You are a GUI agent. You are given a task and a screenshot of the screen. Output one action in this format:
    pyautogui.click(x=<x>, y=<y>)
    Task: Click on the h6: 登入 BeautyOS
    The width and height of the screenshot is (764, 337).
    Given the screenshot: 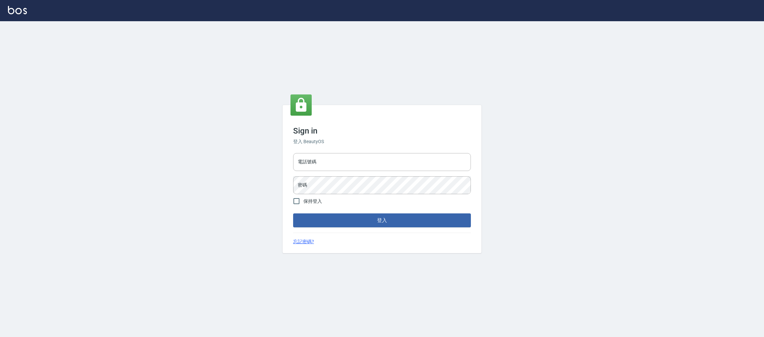 What is the action you would take?
    pyautogui.click(x=382, y=142)
    